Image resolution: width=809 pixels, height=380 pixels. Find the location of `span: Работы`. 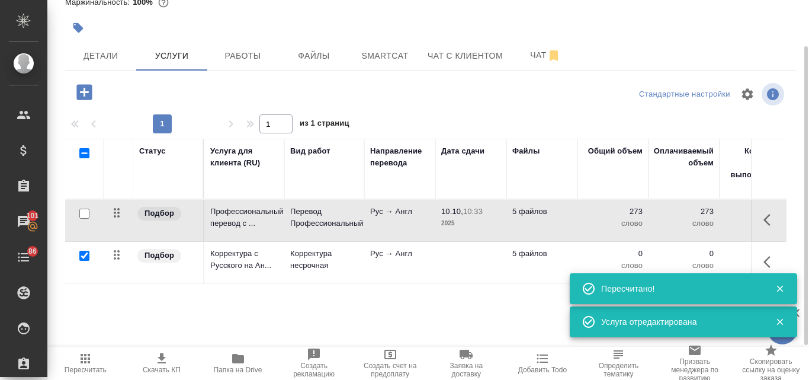

span: Работы is located at coordinates (243, 56).